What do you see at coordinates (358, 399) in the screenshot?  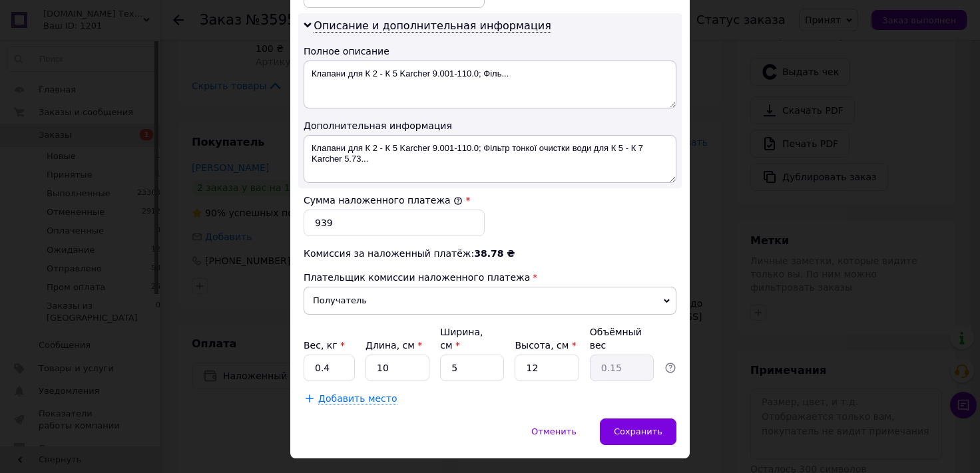 I see `span: Добавить место` at bounding box center [358, 399].